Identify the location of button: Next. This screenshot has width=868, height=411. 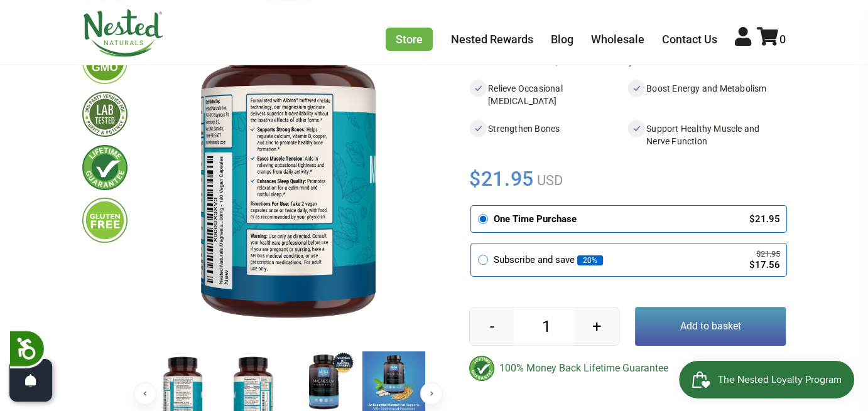
(432, 394).